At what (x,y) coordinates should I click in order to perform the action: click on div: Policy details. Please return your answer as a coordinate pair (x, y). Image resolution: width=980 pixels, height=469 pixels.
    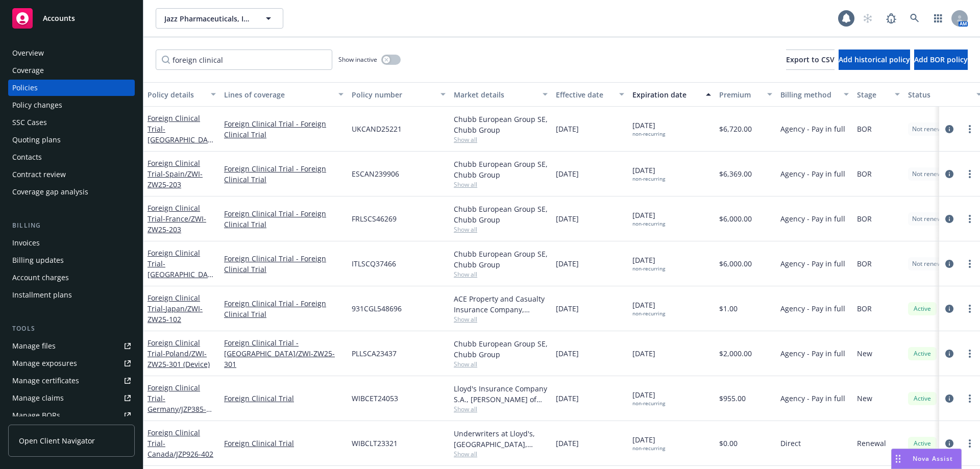
    Looking at the image, I should click on (176, 94).